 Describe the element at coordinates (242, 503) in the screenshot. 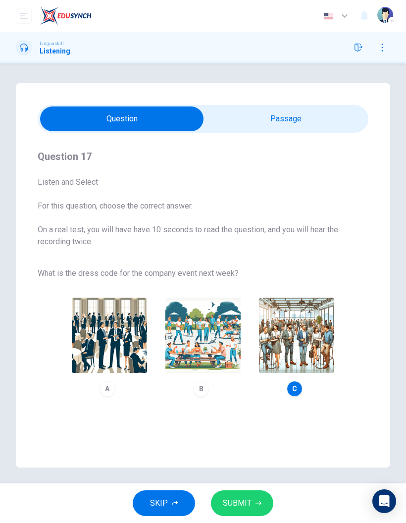

I see `button: SUBMIT` at that location.